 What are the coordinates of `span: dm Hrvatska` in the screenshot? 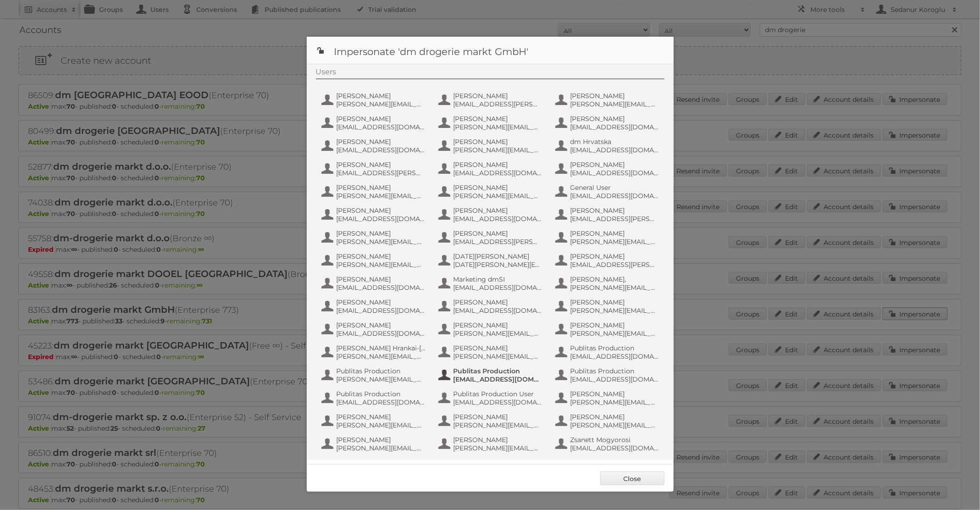 It's located at (615, 142).